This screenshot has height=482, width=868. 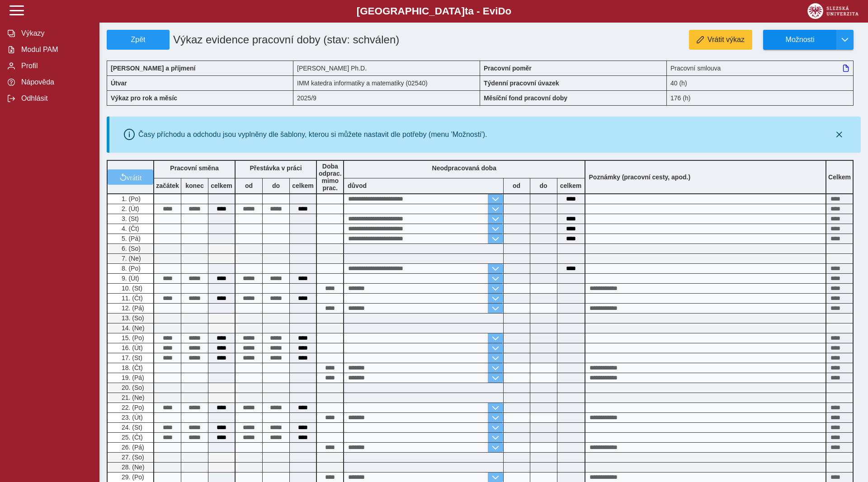 What do you see at coordinates (167, 185) in the screenshot?
I see `b: začátek` at bounding box center [167, 185].